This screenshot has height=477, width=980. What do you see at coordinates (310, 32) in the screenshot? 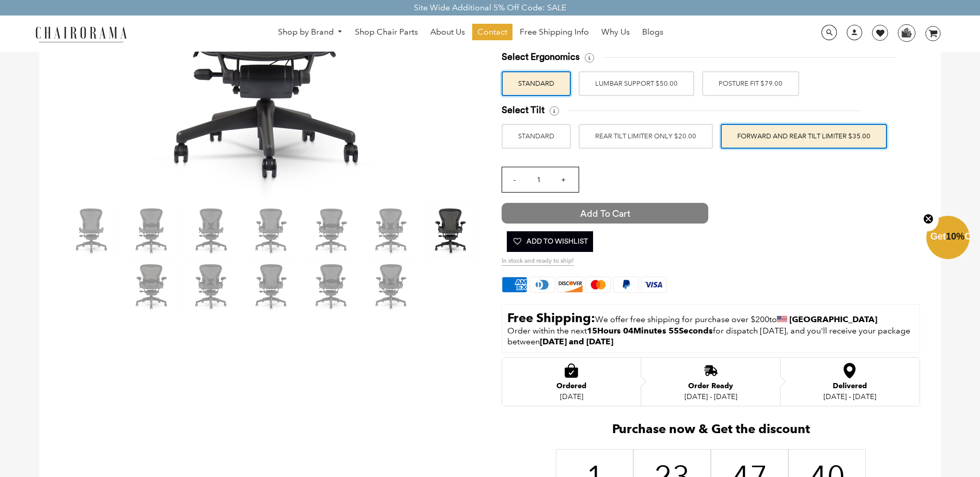
I see `a: Shop by Brand` at bounding box center [310, 32].